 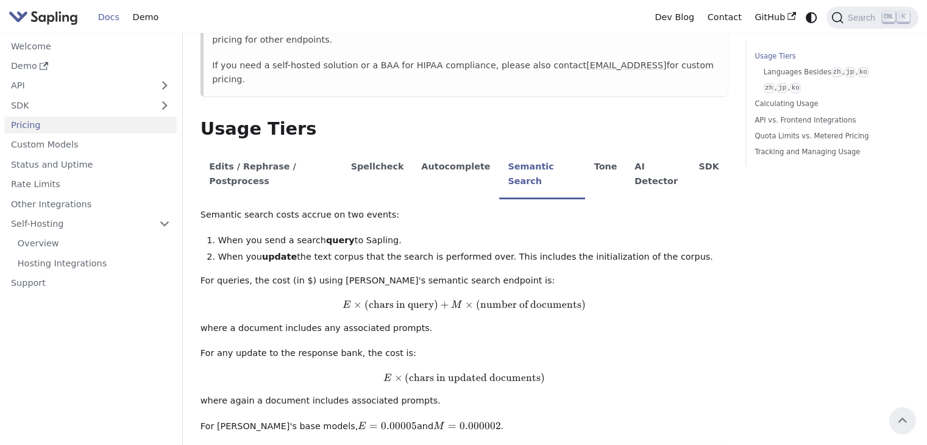 What do you see at coordinates (830, 152) in the screenshot?
I see `a: Tracking and Managing Usage` at bounding box center [830, 152].